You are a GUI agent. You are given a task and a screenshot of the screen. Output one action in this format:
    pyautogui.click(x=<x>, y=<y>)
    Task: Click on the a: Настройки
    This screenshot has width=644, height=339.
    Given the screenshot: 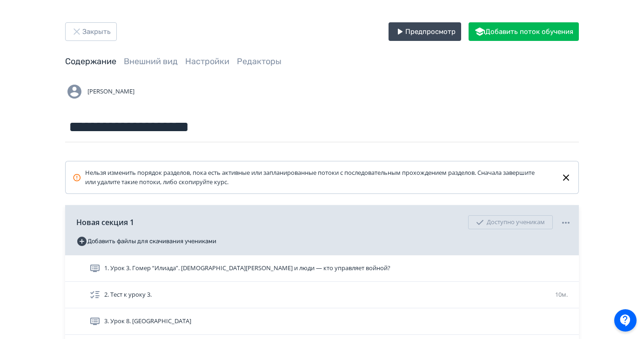 What is the action you would take?
    pyautogui.click(x=207, y=61)
    